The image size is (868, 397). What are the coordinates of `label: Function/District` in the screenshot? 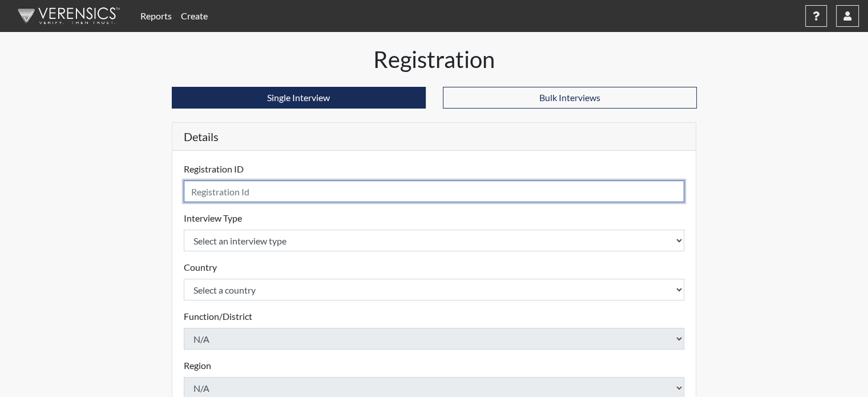 It's located at (218, 316).